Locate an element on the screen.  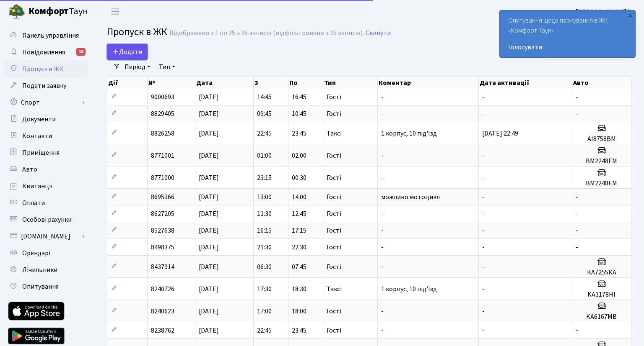
span: 18:00 is located at coordinates (299, 312).